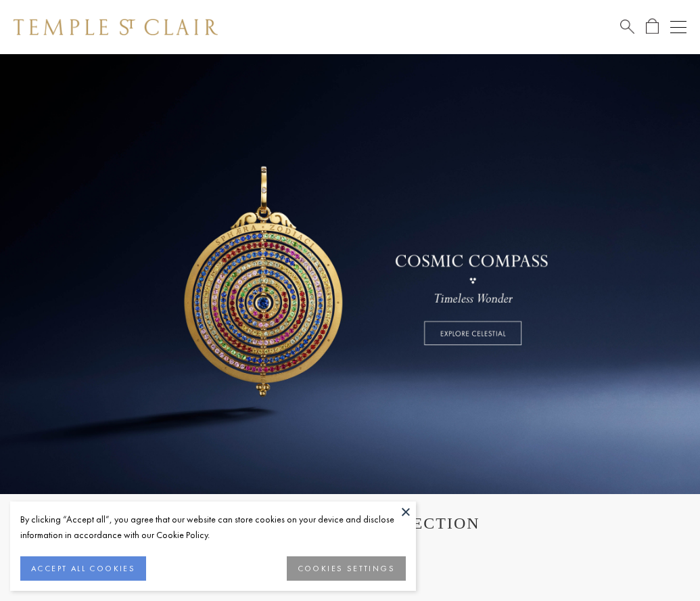 This screenshot has height=601, width=700. Describe the element at coordinates (679, 27) in the screenshot. I see `button: Open navigation` at that location.